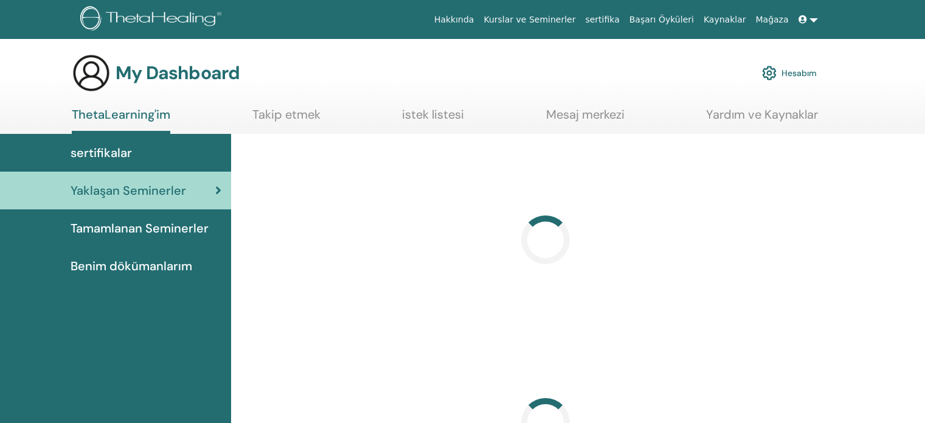  I want to click on a: ThetaLearning'im, so click(121, 120).